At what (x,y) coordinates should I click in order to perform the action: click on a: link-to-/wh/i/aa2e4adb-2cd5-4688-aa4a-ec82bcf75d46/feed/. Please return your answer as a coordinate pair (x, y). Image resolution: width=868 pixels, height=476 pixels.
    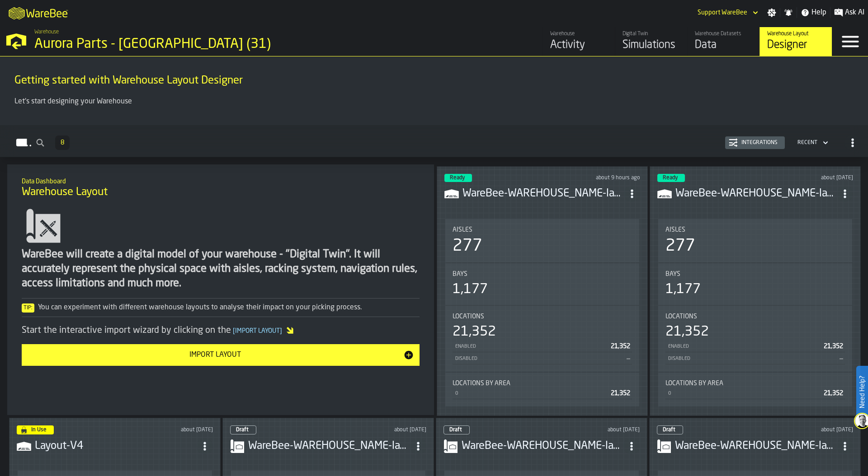
    Looking at the image, I should click on (578, 42).